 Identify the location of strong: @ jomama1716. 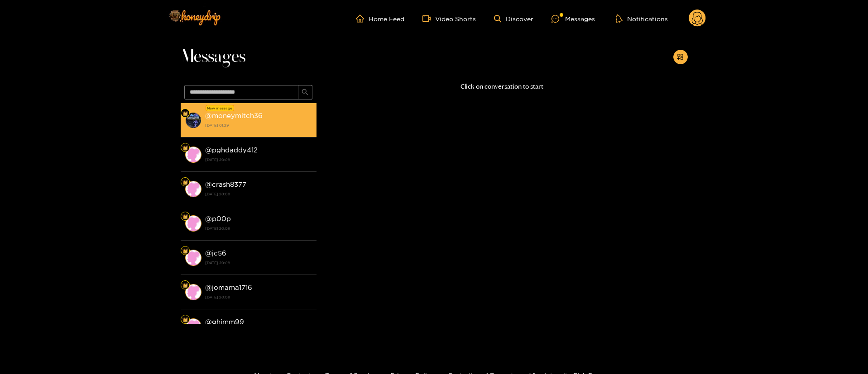
(228, 288).